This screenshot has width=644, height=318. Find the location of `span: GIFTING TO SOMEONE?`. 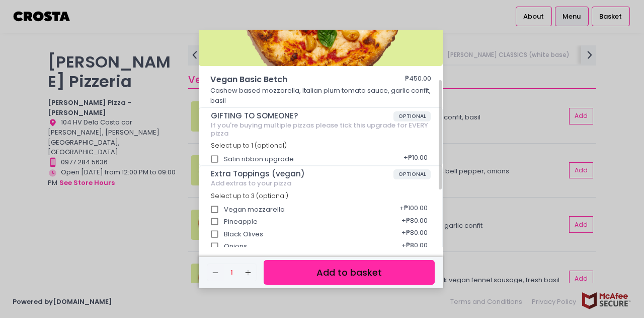

span: GIFTING TO SOMEONE? is located at coordinates (302, 116).